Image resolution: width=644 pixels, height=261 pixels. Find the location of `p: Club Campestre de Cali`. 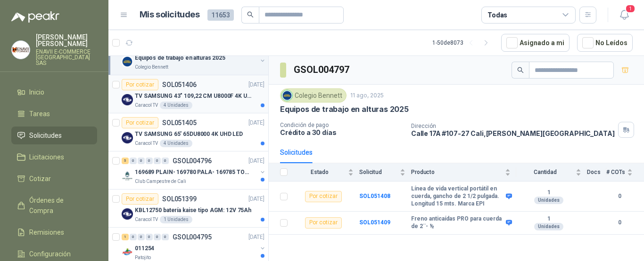

p: Club Campestre de Cali is located at coordinates (160, 181).